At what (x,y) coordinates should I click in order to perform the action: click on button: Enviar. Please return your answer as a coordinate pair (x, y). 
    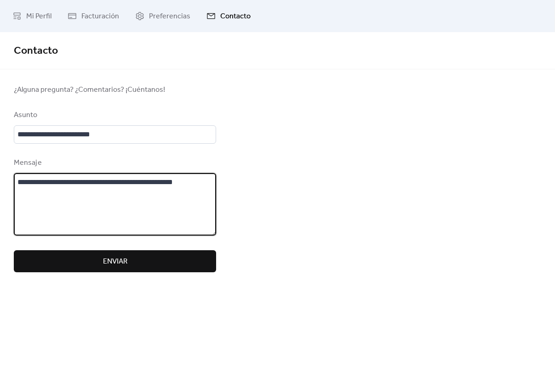
    Looking at the image, I should click on (115, 262).